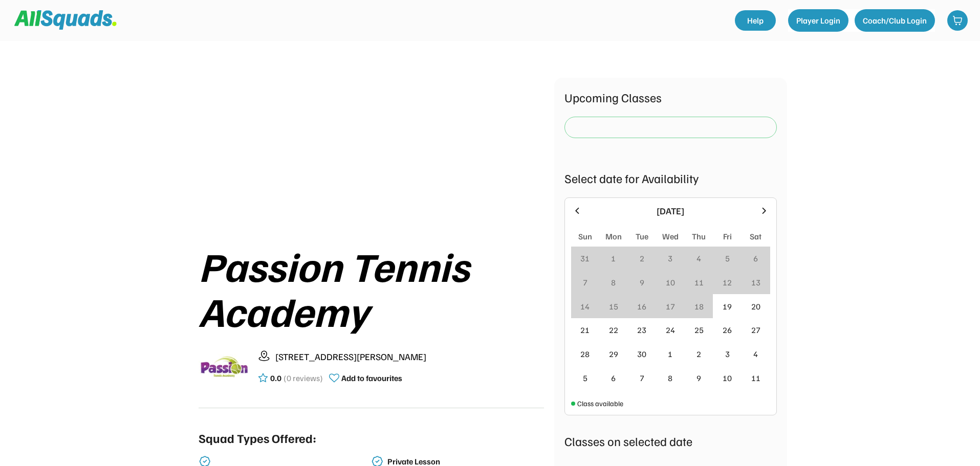 The image size is (980, 466). Describe the element at coordinates (371, 288) in the screenshot. I see `div: Passion Tennis Academy` at that location.